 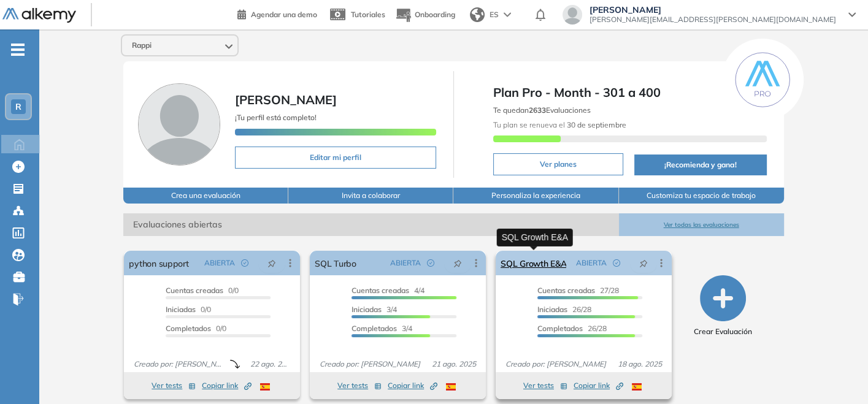 I want to click on div: Widget de chat, so click(x=838, y=375).